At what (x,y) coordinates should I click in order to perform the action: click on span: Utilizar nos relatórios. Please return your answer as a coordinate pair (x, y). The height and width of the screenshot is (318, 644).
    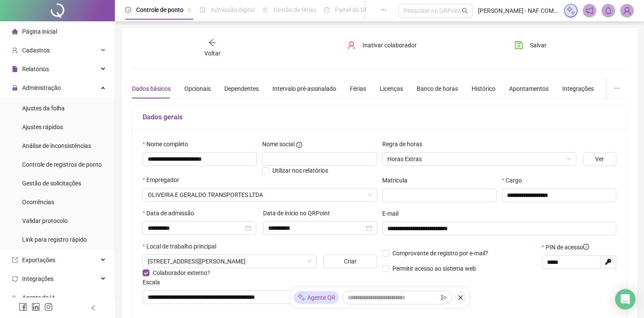
    Looking at the image, I should click on (300, 170).